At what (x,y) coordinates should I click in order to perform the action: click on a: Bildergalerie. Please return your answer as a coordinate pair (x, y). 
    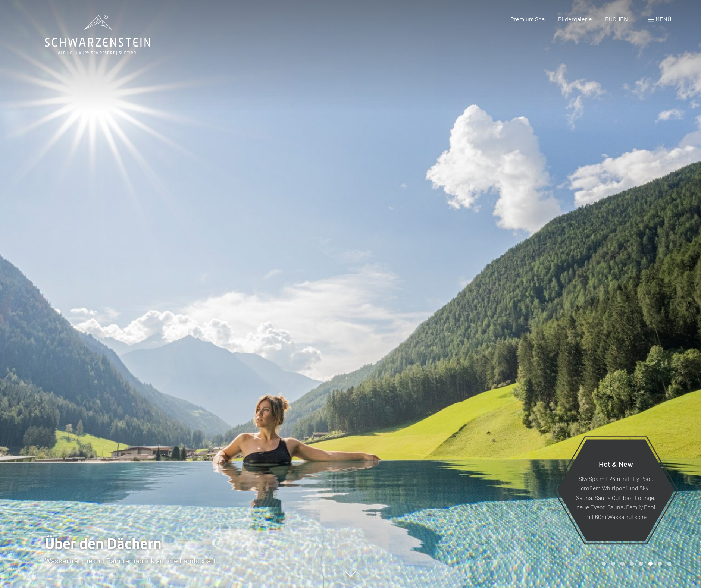
    Looking at the image, I should click on (575, 19).